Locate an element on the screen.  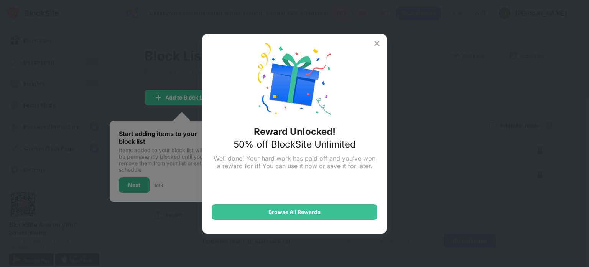
img: x-button.svg is located at coordinates (377, 43).